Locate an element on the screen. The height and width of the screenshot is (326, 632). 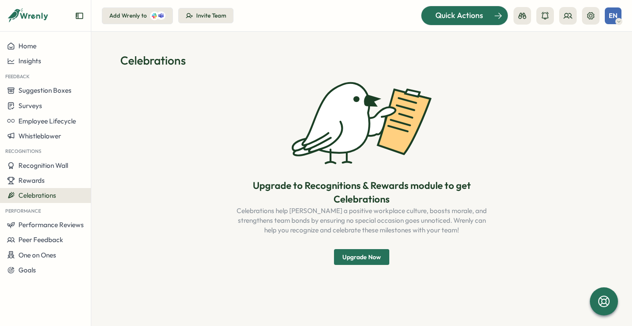
span: Quick Actions is located at coordinates (459, 15).